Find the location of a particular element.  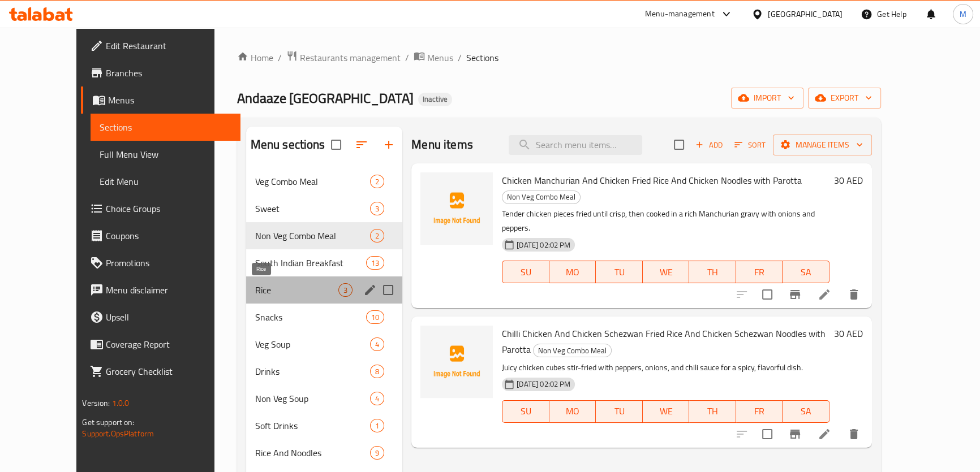

span: SA is located at coordinates (806, 272).